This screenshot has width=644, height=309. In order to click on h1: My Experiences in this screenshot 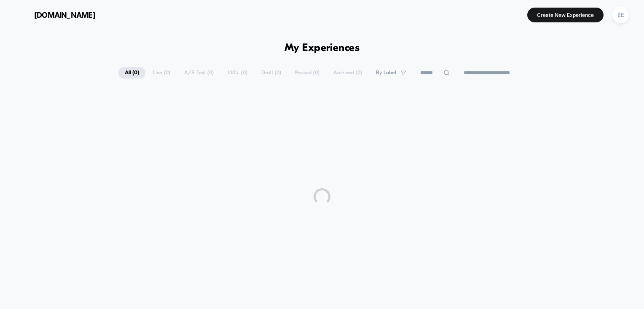, I will do `click(322, 48)`.